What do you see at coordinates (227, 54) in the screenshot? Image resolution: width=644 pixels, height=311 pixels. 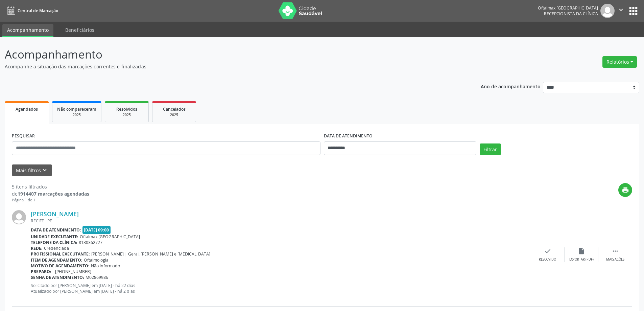 I see `p: Acompanhamento` at bounding box center [227, 54].